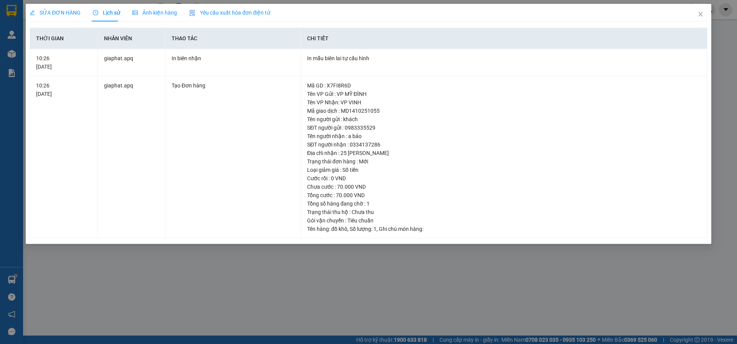 The width and height of the screenshot is (737, 344). I want to click on div: Tên hàng: , Số lượng: , Ghi chú món hàng:, so click(504, 229).